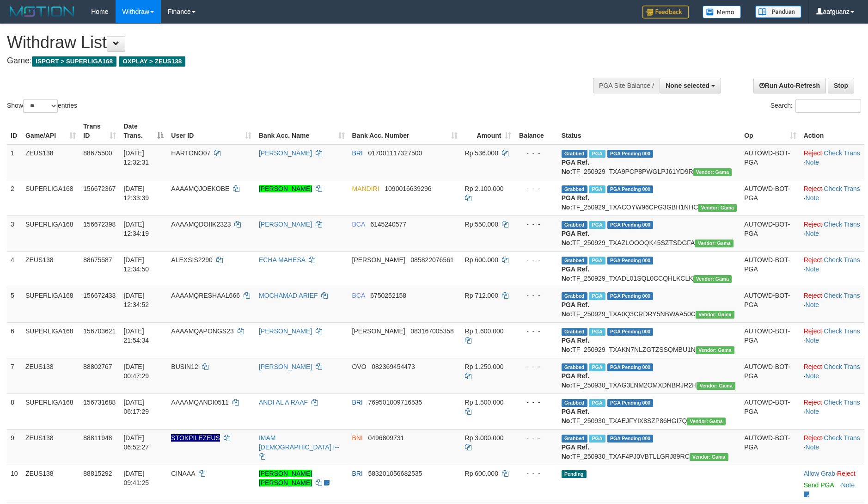 Image resolution: width=868 pixels, height=504 pixels. Describe the element at coordinates (357, 438) in the screenshot. I see `span: BNI` at that location.